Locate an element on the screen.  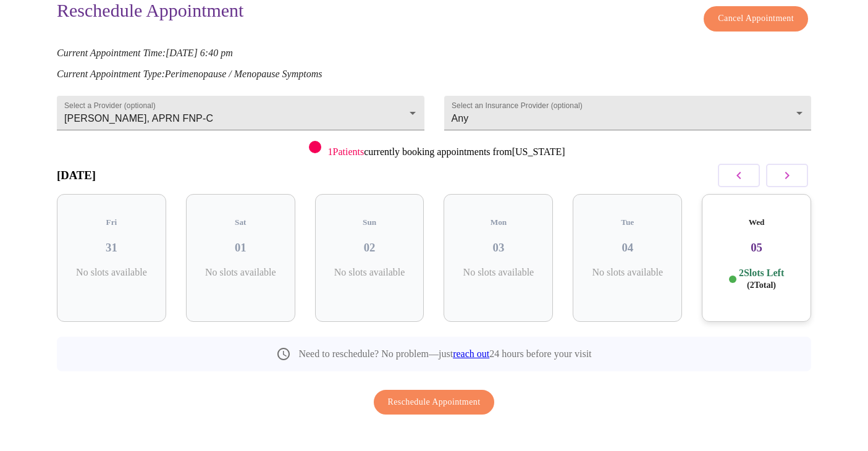
h5: Sat is located at coordinates (240, 222).